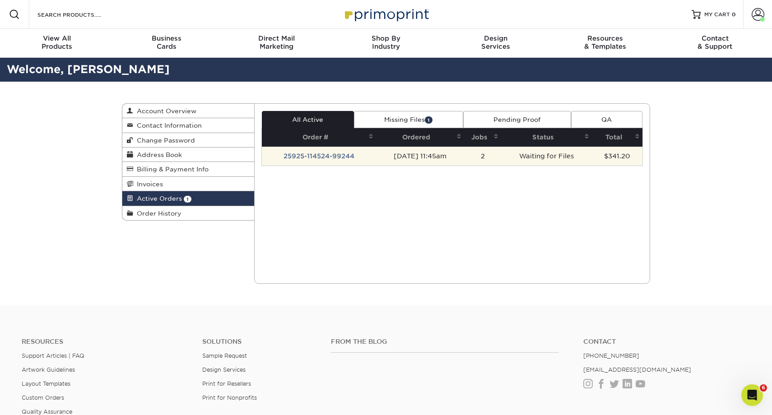 The width and height of the screenshot is (772, 415). What do you see at coordinates (227, 384) in the screenshot?
I see `a: Print for Resellers` at bounding box center [227, 384].